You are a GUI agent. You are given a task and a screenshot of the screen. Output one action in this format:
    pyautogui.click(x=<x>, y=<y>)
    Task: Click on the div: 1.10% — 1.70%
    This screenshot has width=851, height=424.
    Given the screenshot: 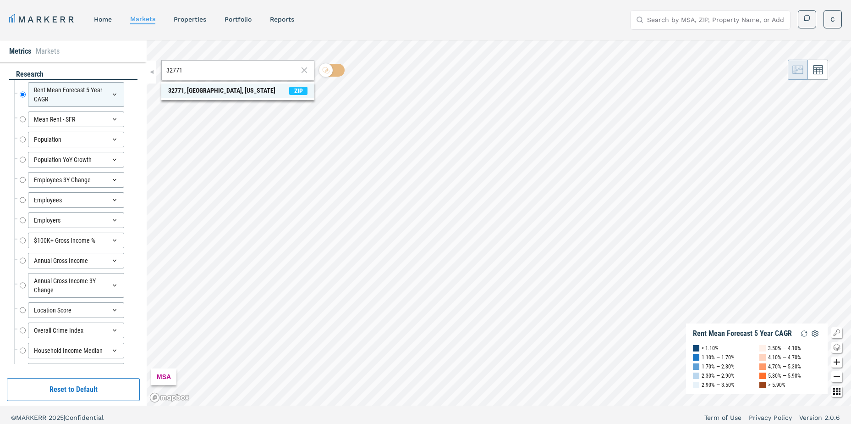 What is the action you would take?
    pyautogui.click(x=718, y=357)
    